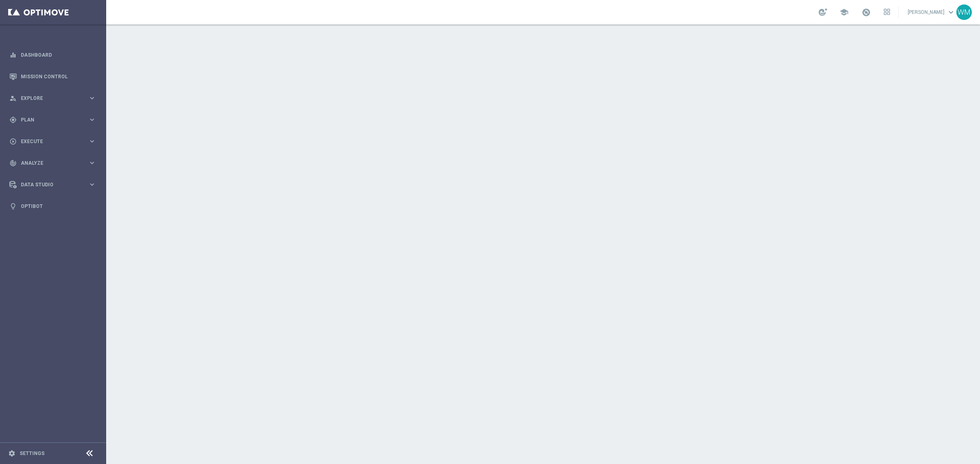  Describe the element at coordinates (14, 120) in the screenshot. I see `i: gps_fixed` at that location.